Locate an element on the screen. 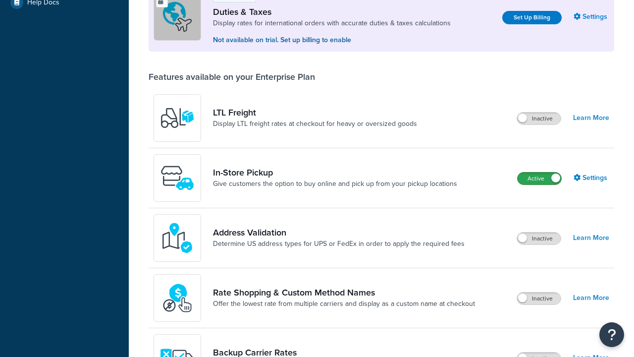 Image resolution: width=634 pixels, height=357 pixels. img: kIG8fy0lQAAAABJRU5ErkJggg== is located at coordinates (177, 238).